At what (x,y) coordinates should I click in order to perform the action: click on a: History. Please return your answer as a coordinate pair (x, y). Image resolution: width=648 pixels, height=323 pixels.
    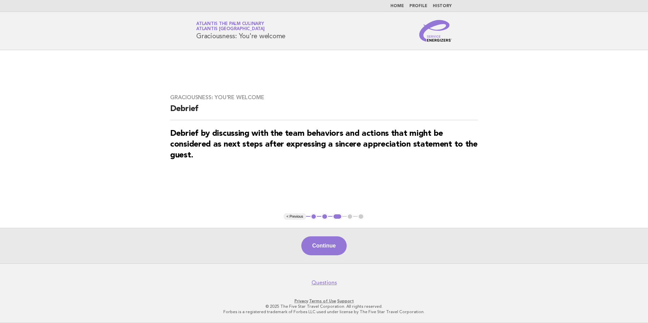
    Looking at the image, I should click on (442, 6).